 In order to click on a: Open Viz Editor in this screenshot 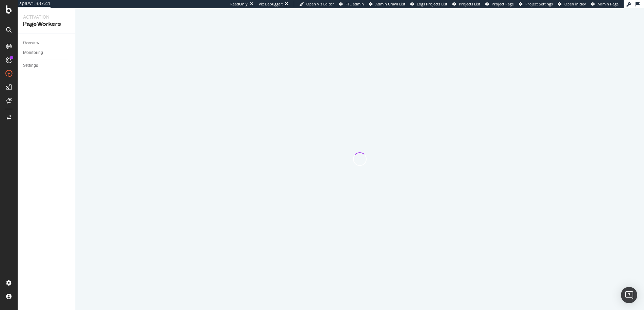, I will do `click(317, 4)`.